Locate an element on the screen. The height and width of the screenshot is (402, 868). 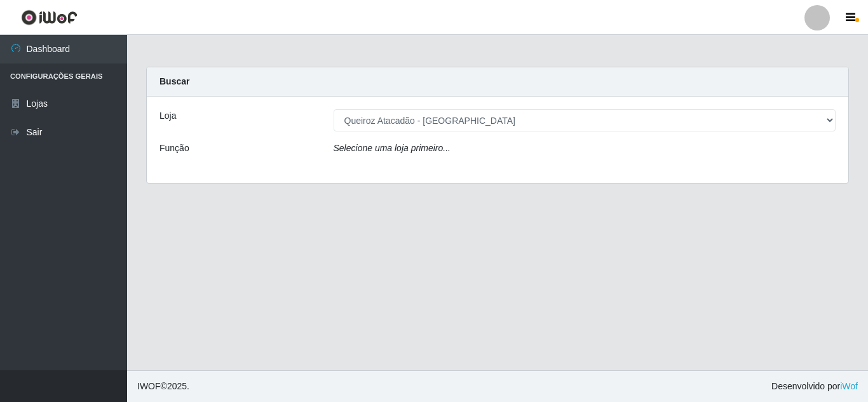
label: Loja is located at coordinates (168, 116).